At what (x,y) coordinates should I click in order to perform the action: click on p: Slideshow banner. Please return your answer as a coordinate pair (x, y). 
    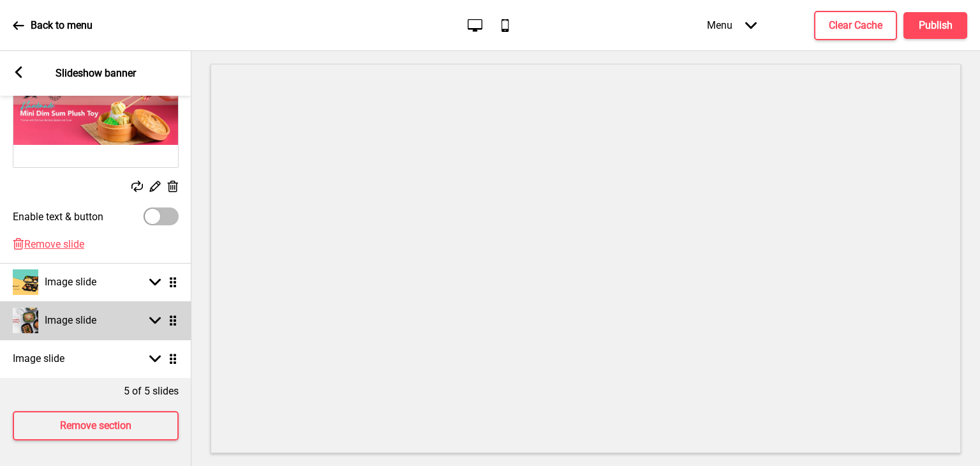
    Looking at the image, I should click on (96, 73).